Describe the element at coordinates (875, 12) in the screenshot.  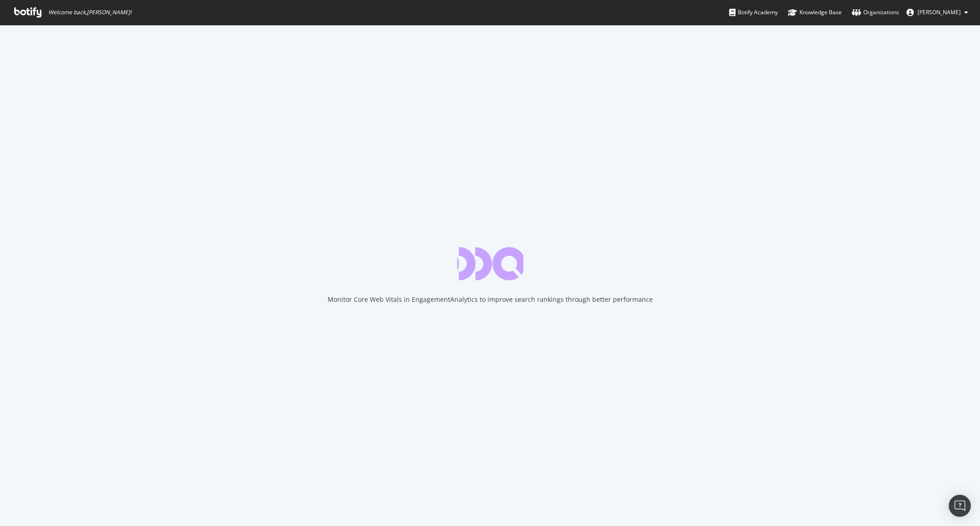
I see `div: Organizations` at that location.